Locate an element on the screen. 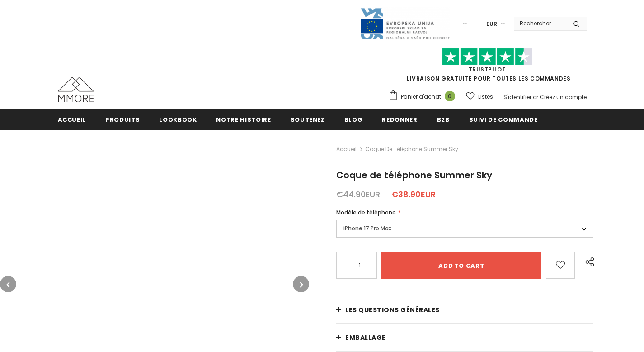  span: €44.90EUR is located at coordinates (358, 194).